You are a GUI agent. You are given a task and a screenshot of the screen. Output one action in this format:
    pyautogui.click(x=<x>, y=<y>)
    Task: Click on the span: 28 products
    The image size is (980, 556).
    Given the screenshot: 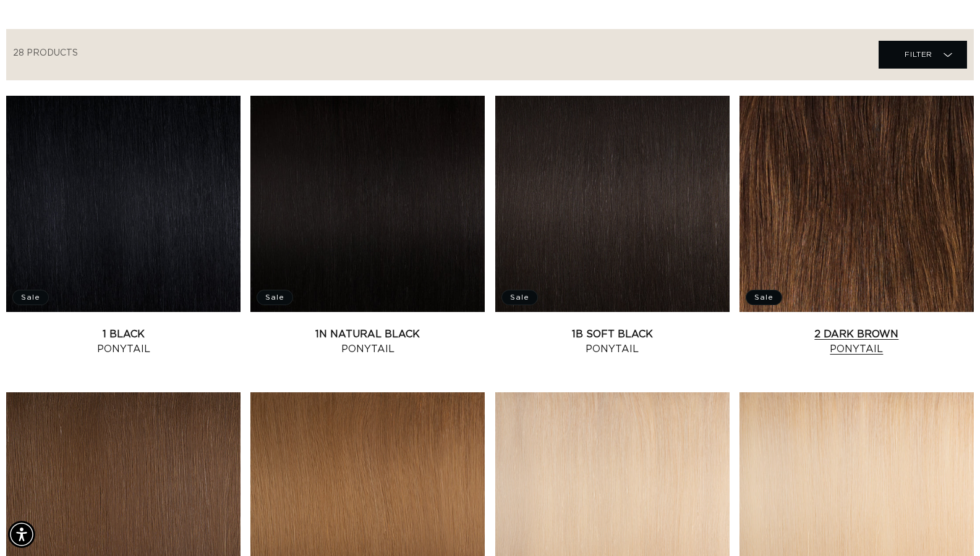 What is the action you would take?
    pyautogui.click(x=45, y=53)
    